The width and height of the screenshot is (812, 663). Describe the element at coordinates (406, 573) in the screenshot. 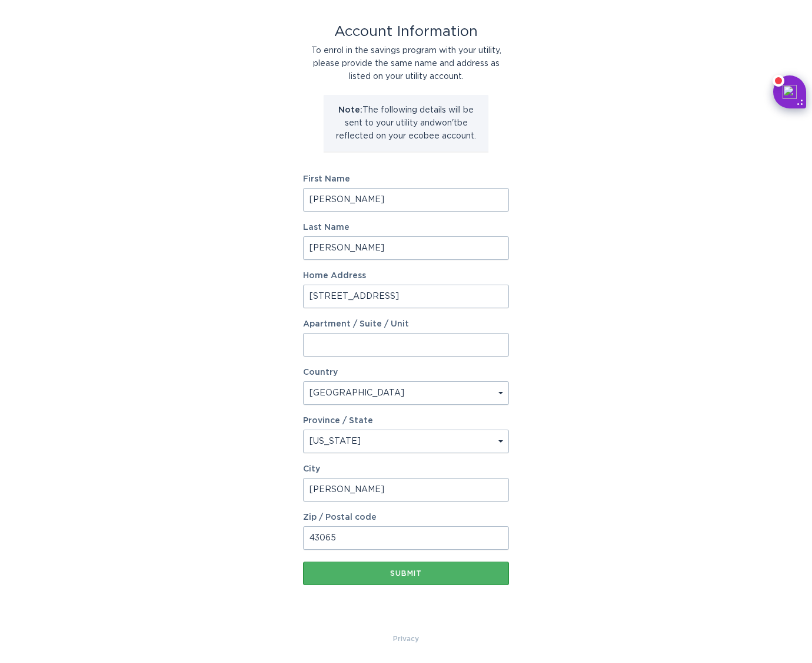

I see `button: Submit` at that location.